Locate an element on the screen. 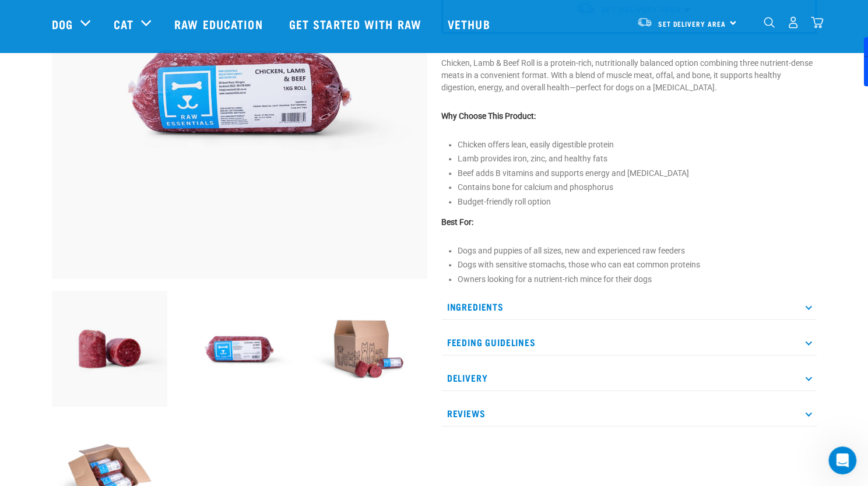 The width and height of the screenshot is (868, 486). a: Dog is located at coordinates (63, 24).